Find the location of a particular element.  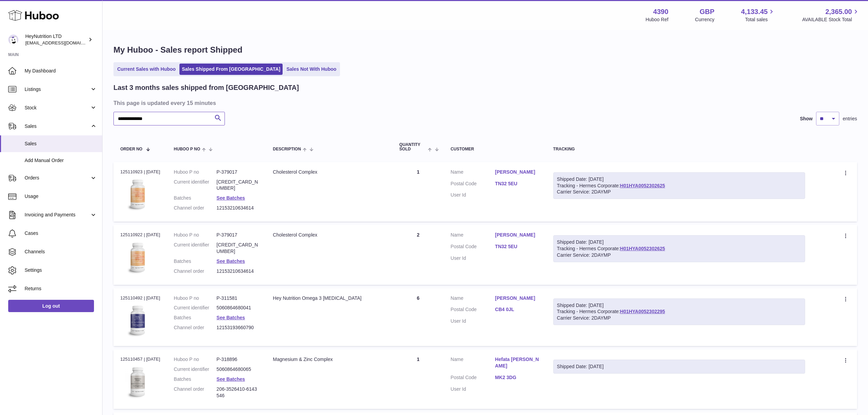

a: MK2 3DG is located at coordinates (517, 377).